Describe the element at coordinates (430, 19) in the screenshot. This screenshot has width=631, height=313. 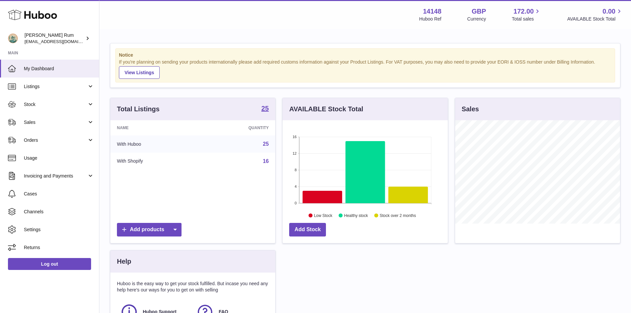
I see `div: Huboo Ref` at that location.